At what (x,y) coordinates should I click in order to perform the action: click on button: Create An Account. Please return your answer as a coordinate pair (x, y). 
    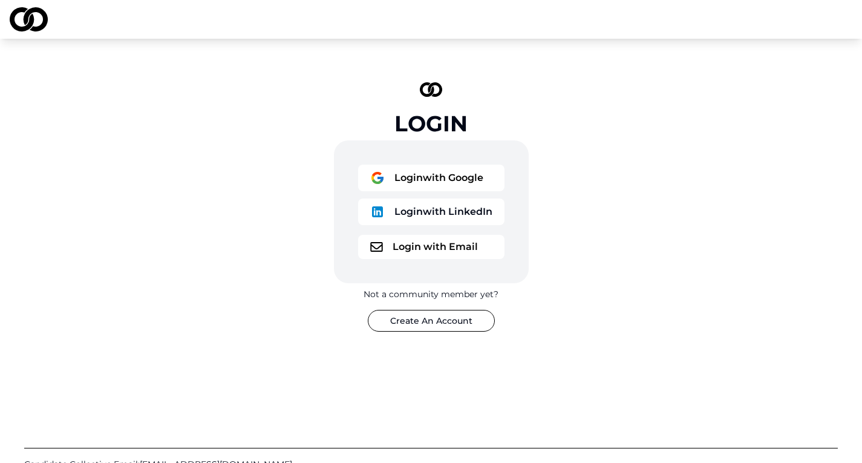
    Looking at the image, I should click on (431, 321).